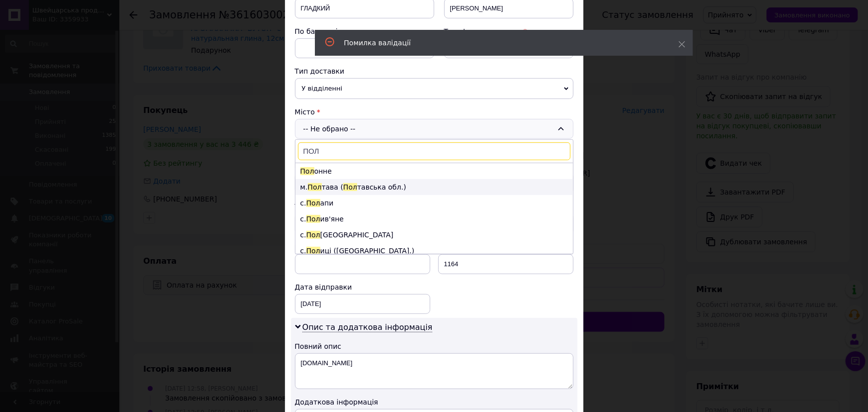 The width and height of the screenshot is (868, 412). I want to click on li: с. ив'яне, so click(434, 219).